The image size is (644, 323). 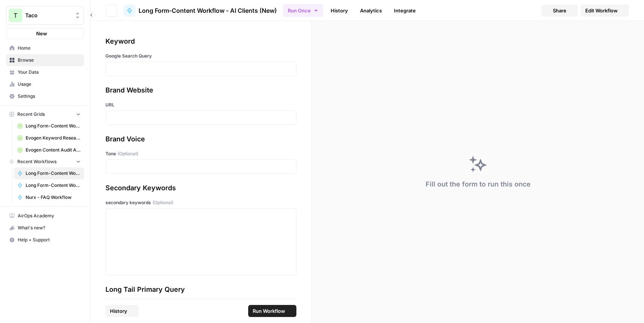 I want to click on span: Long Form-Content Workflow - AI Clients (New) Grid, so click(x=53, y=126).